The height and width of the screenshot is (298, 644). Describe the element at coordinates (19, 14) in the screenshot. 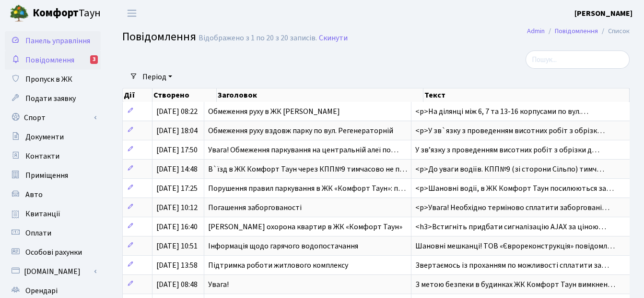

I see `img: logo.png` at that location.